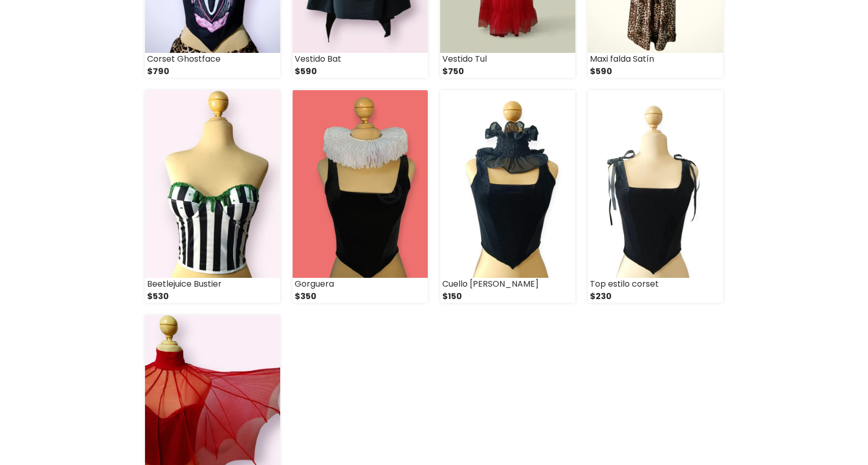  What do you see at coordinates (655, 59) in the screenshot?
I see `div: Maxi falda Satín` at bounding box center [655, 59].